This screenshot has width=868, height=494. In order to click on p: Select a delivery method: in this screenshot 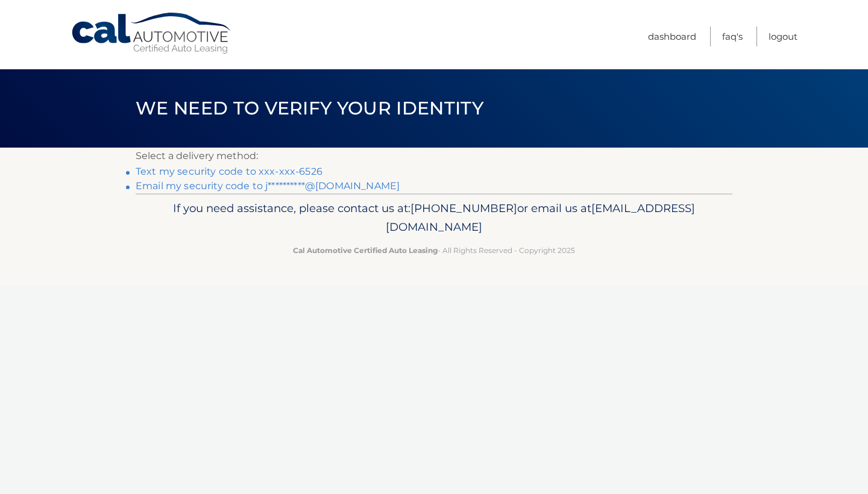, I will do `click(434, 156)`.